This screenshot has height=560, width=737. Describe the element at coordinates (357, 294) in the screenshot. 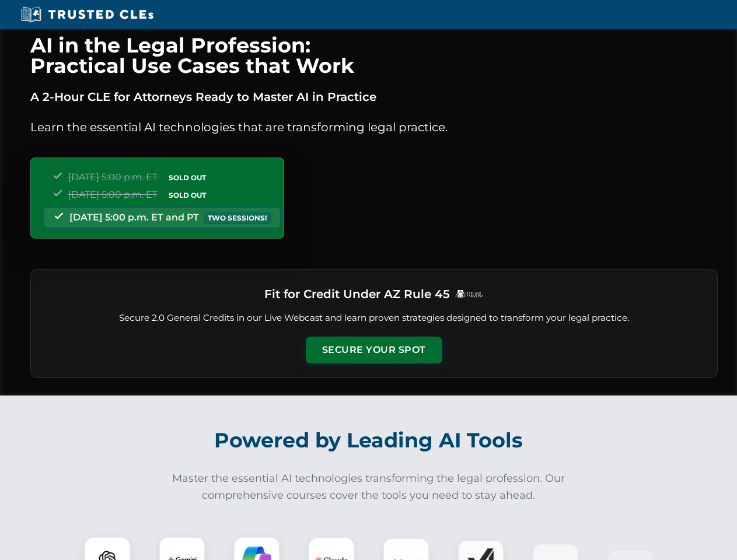

I see `h3: Fit for Credit Under AZ Rule 45` at that location.